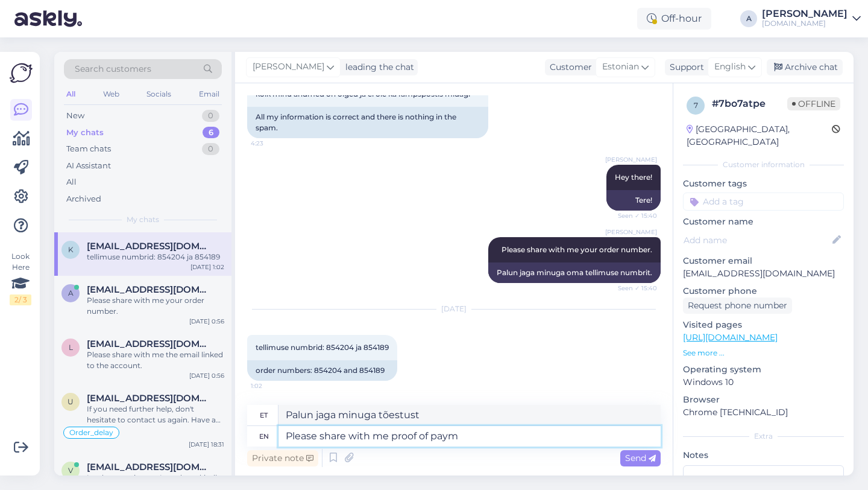 This screenshot has height=490, width=868. What do you see at coordinates (84, 199) in the screenshot?
I see `div: Archived` at bounding box center [84, 199].